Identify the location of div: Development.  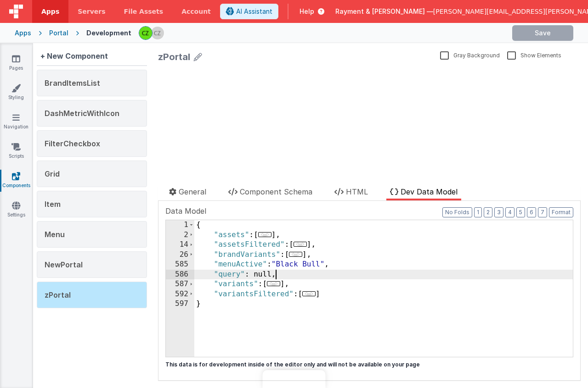
(109, 33).